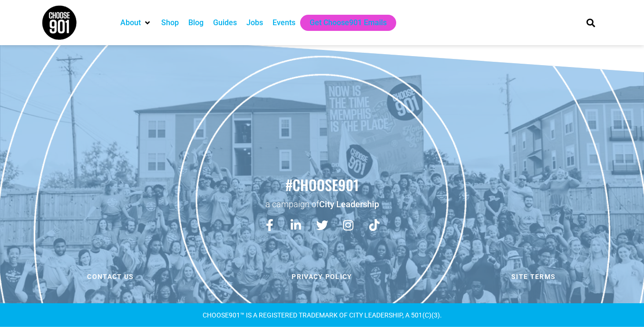 This screenshot has width=644, height=327. I want to click on h2: #choose901, so click(322, 185).